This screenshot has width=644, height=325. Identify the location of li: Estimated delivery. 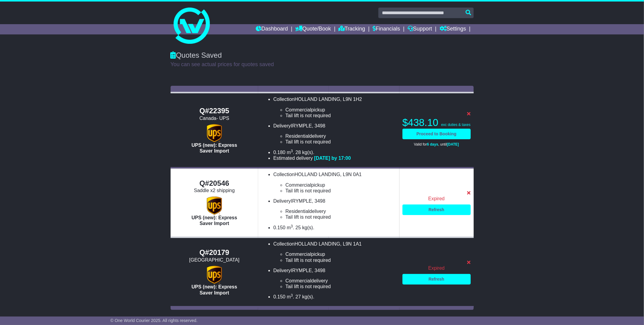
(335, 158).